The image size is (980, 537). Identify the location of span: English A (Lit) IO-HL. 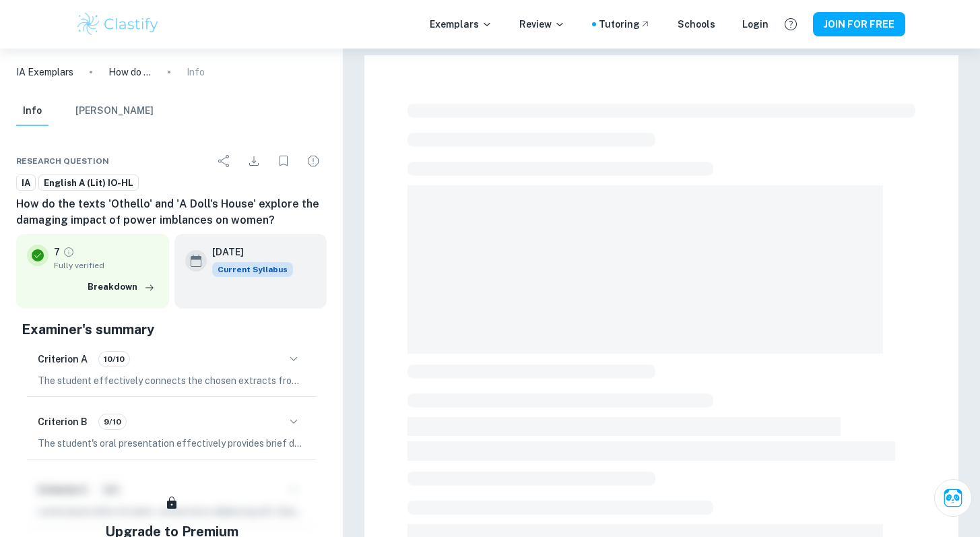
(88, 184).